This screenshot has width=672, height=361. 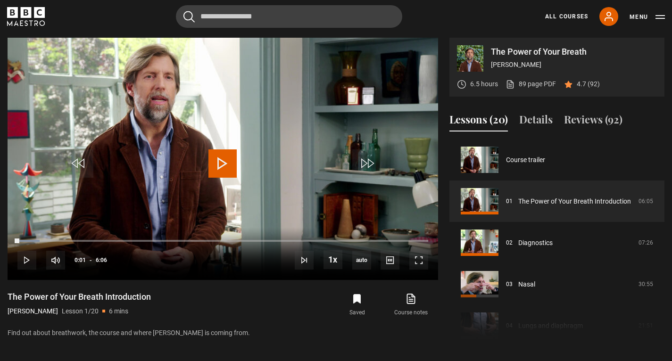 What do you see at coordinates (362, 260) in the screenshot?
I see `div: Current quality: 720p` at bounding box center [362, 260].